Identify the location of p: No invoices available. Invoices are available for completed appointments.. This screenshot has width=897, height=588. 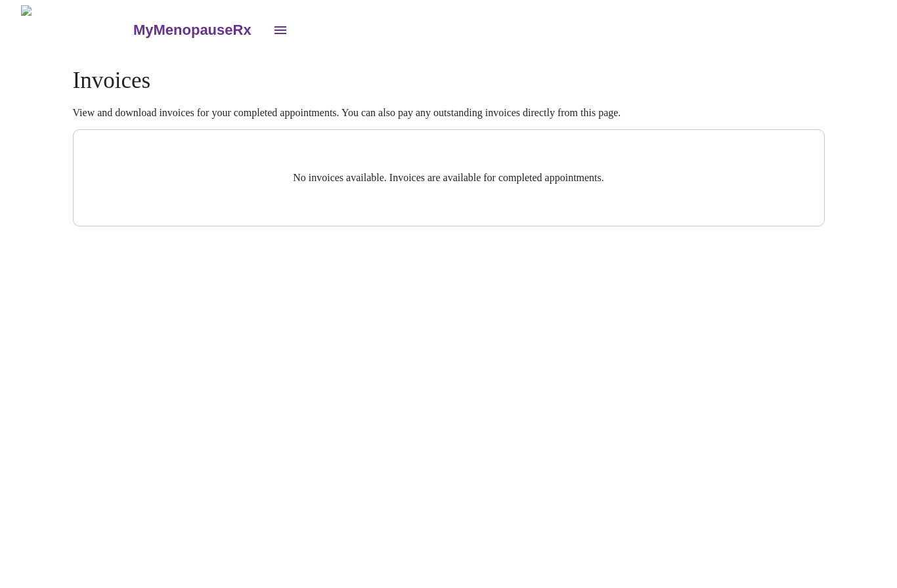
(448, 178).